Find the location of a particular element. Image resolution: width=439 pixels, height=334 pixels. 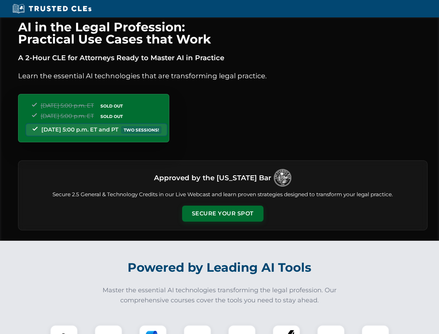

h1: AI in the Legal Profession: Practical Use Cases that Work is located at coordinates (223, 33).